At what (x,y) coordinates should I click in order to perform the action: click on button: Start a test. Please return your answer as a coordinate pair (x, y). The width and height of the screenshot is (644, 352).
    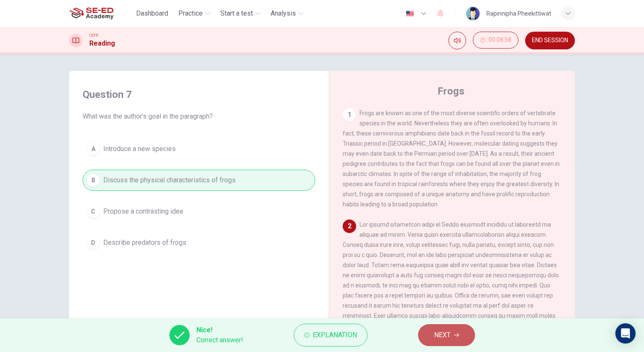
    Looking at the image, I should click on (240, 13).